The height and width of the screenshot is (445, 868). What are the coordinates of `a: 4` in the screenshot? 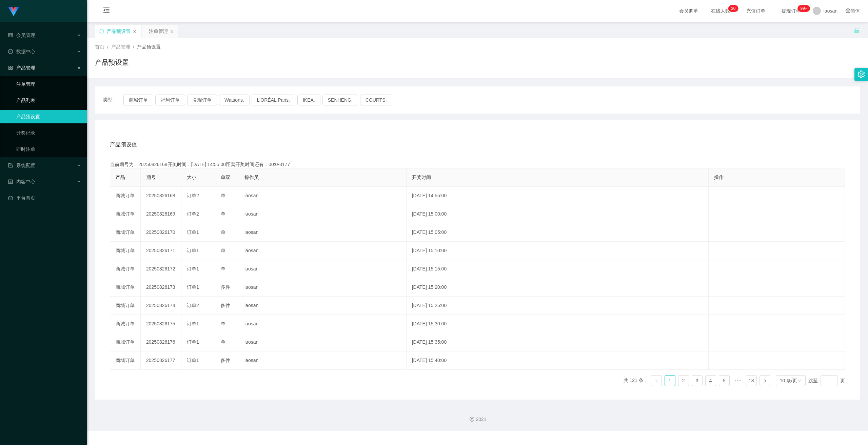 It's located at (711, 381).